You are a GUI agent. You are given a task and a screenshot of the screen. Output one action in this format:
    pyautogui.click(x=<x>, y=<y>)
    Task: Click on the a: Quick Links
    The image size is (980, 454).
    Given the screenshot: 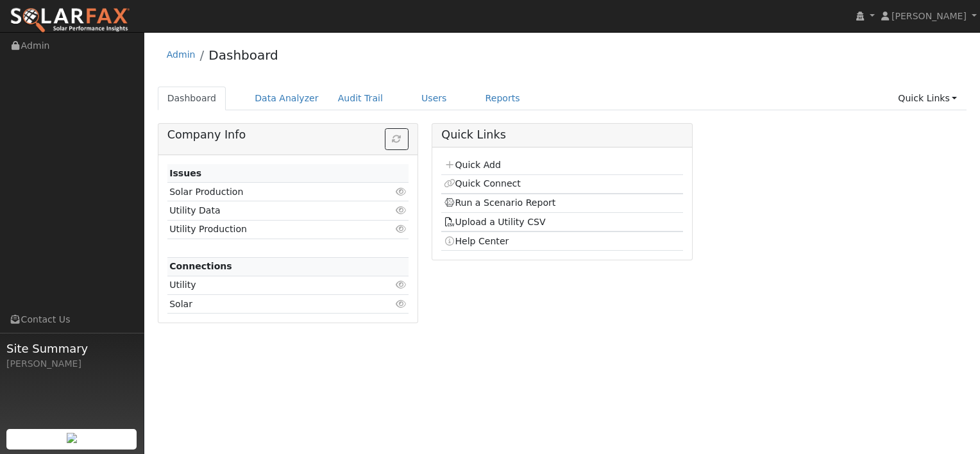 What is the action you would take?
    pyautogui.click(x=927, y=98)
    